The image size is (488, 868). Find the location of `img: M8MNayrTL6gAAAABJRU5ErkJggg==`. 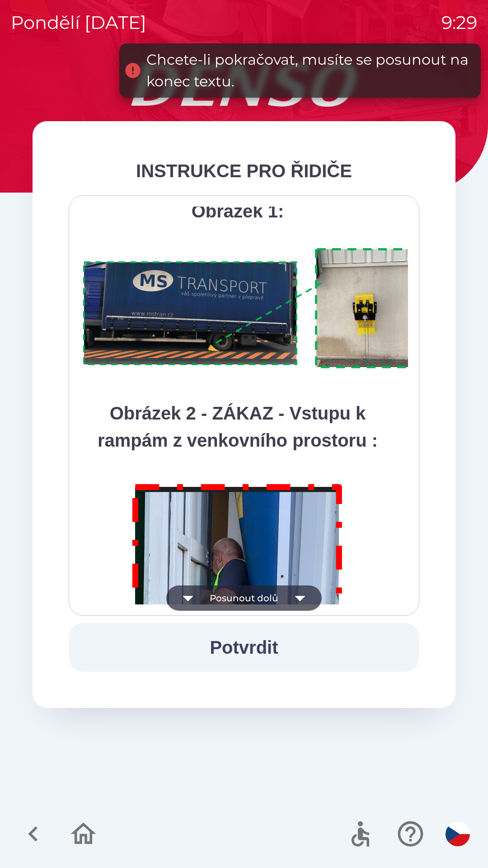

img: M8MNayrTL6gAAAABJRU5ErkJggg== is located at coordinates (238, 638).